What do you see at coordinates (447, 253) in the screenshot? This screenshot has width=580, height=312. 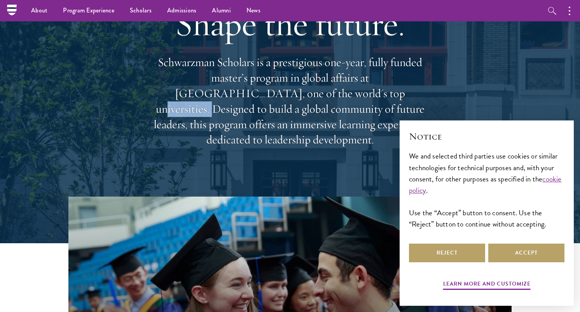 I see `button: Reject` at bounding box center [447, 253].